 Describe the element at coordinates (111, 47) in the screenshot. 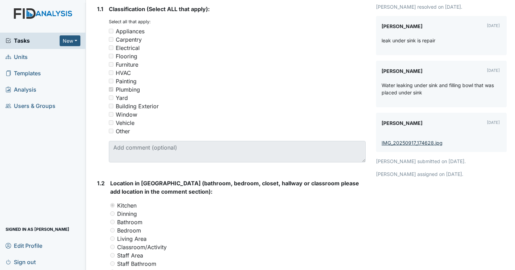

I see `input: Electrical` at that location.